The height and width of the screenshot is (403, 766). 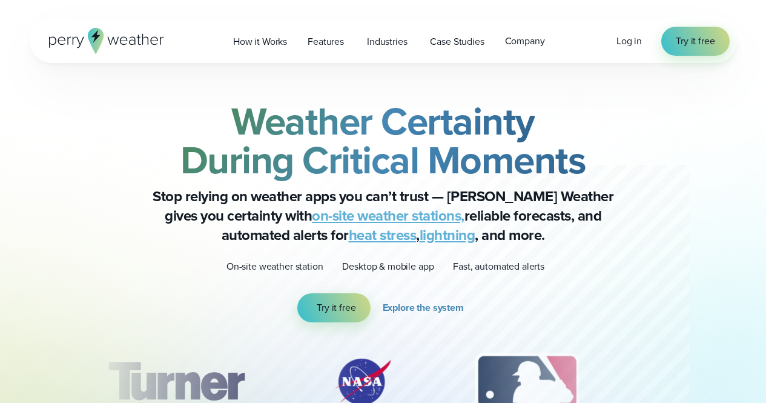 I want to click on a: heat stress, so click(x=383, y=235).